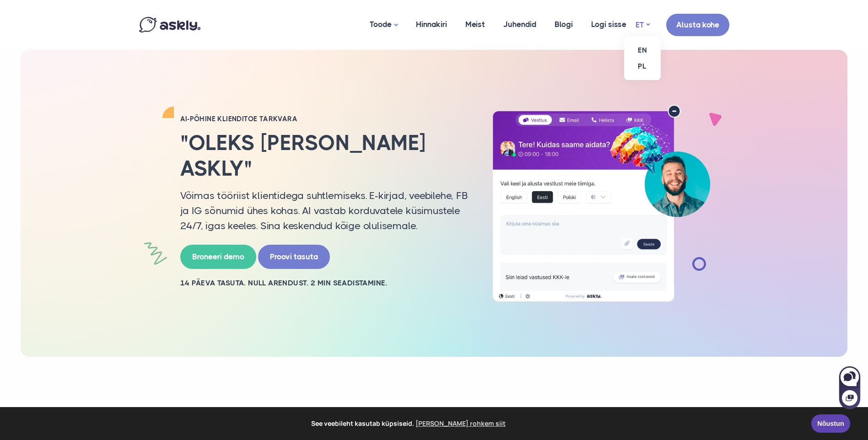  Describe the element at coordinates (324, 283) in the screenshot. I see `h2: 14 PÄEVA TASUTA. NULL ARENDUST. 2 MIN SEADISTAMINE.` at that location.